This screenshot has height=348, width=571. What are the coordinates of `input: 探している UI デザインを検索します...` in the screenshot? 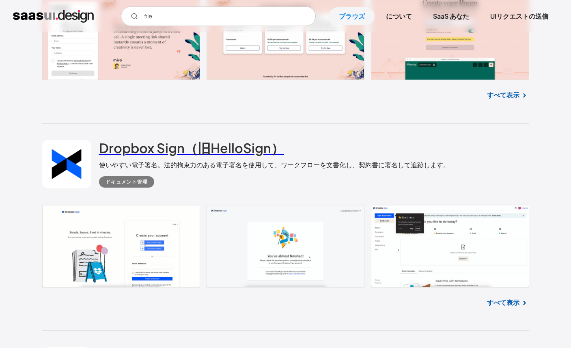 It's located at (218, 16).